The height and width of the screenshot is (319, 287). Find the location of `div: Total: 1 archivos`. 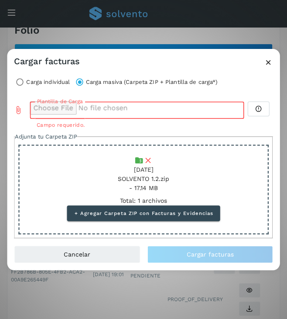

div: Total: 1 archivos is located at coordinates (143, 201).